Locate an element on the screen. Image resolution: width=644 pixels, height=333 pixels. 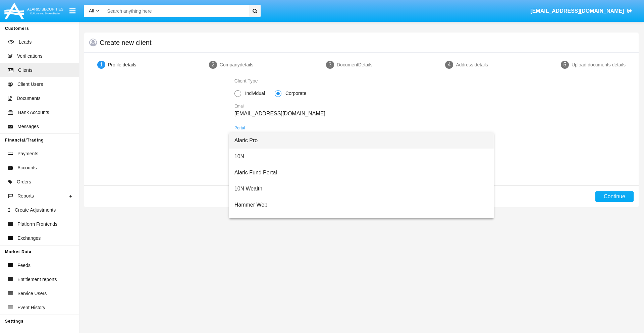
span: 10N is located at coordinates (361, 157).